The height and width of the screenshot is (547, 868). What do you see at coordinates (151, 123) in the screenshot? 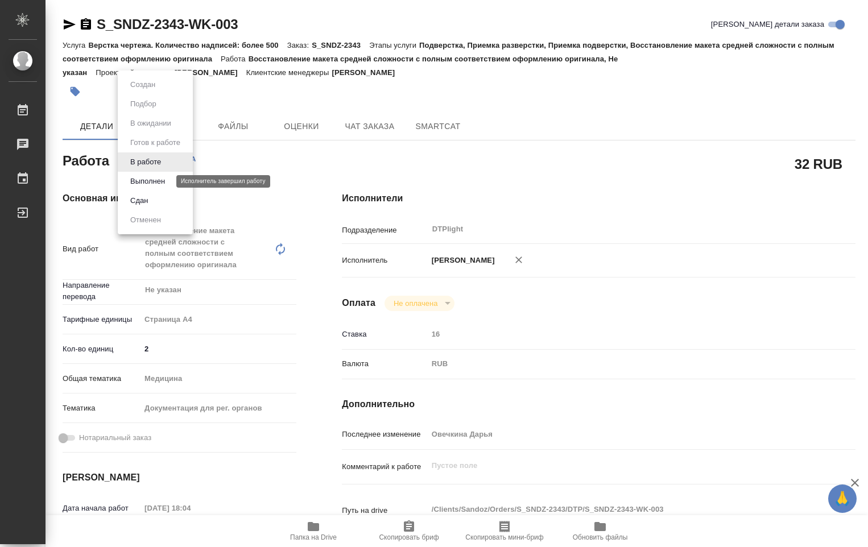
I see `button: В ожидании` at bounding box center [151, 123].